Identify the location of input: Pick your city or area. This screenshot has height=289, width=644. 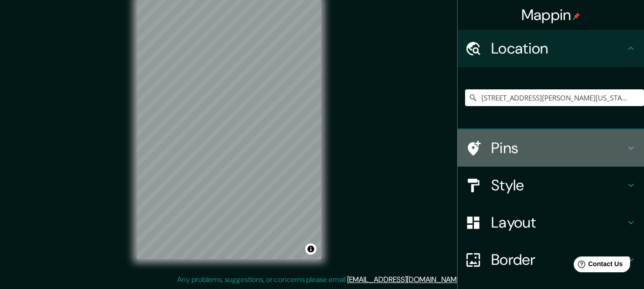
(554, 97).